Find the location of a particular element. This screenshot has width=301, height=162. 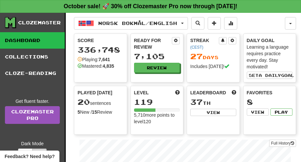

button: More stats is located at coordinates (230, 23).